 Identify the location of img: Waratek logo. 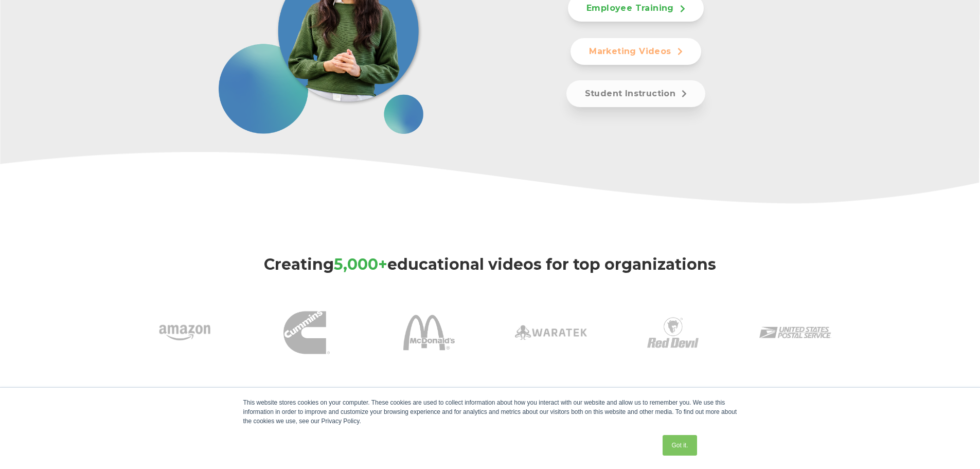
(551, 332).